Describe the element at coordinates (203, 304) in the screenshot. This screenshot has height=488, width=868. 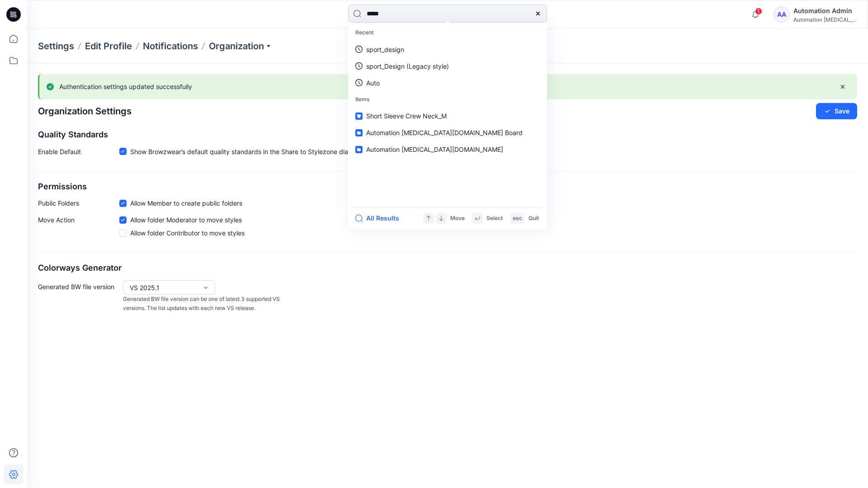
I see `p: Generated BW file version can be one of latest 3 supported VS versions. The list updates with eac...` at that location.